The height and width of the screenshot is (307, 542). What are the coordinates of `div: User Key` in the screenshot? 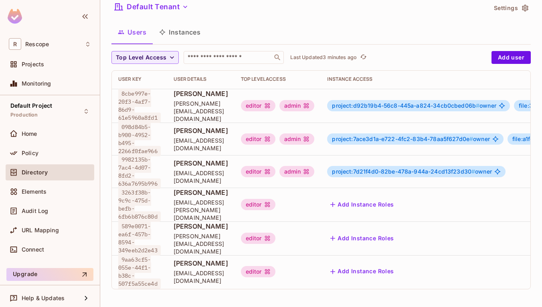 It's located at (140, 79).